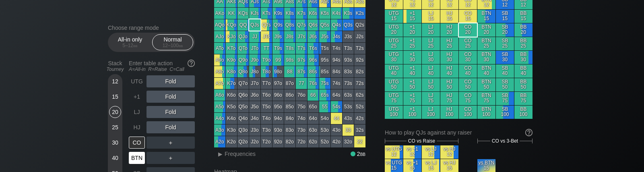  Describe the element at coordinates (348, 13) in the screenshot. I see `div: K3s` at that location.